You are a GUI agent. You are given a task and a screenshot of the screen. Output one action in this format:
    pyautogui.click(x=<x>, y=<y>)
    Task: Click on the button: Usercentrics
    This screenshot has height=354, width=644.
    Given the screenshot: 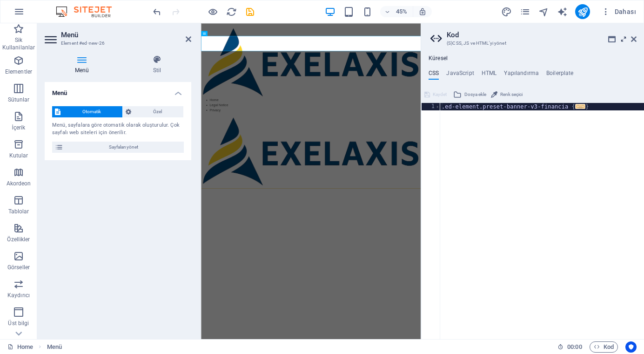 What is the action you would take?
    pyautogui.click(x=631, y=347)
    